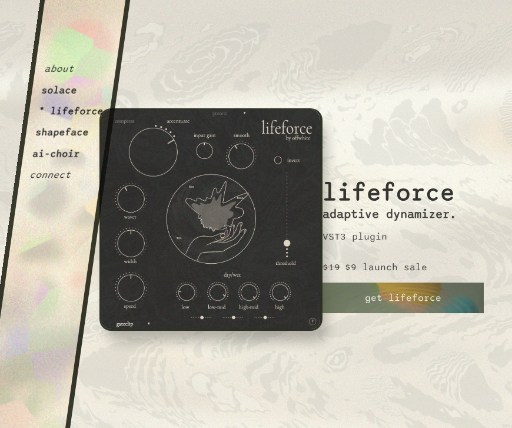 Image resolution: width=512 pixels, height=428 pixels. I want to click on button: * lifeforce, so click(71, 111).